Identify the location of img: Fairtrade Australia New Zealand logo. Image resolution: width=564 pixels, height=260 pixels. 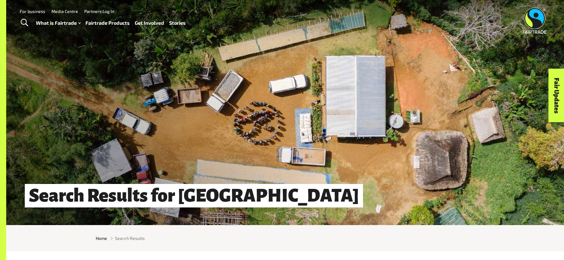
(534, 21).